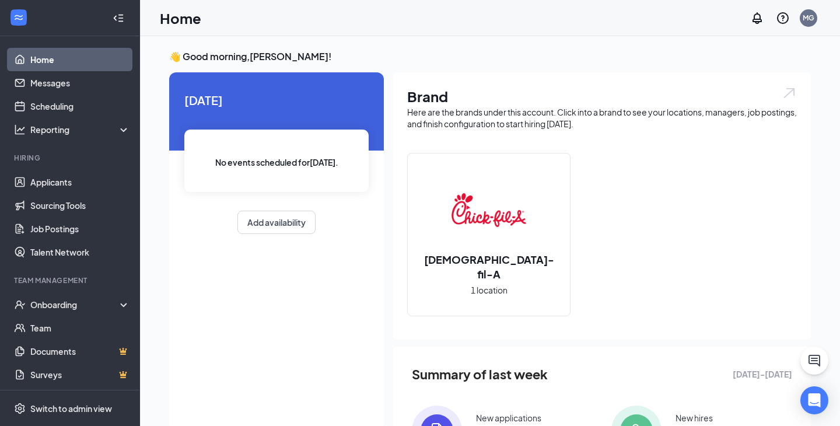 The image size is (840, 426). Describe the element at coordinates (277, 222) in the screenshot. I see `button: Add availability` at that location.